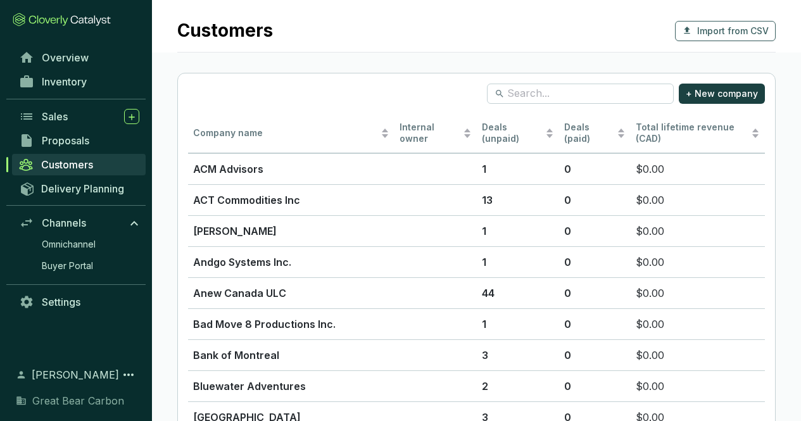  What do you see at coordinates (581, 94) in the screenshot?
I see `input: Search...` at bounding box center [581, 94].